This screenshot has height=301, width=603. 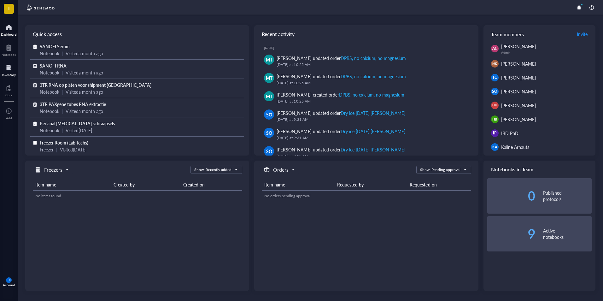 I want to click on button: Invite, so click(x=582, y=34).